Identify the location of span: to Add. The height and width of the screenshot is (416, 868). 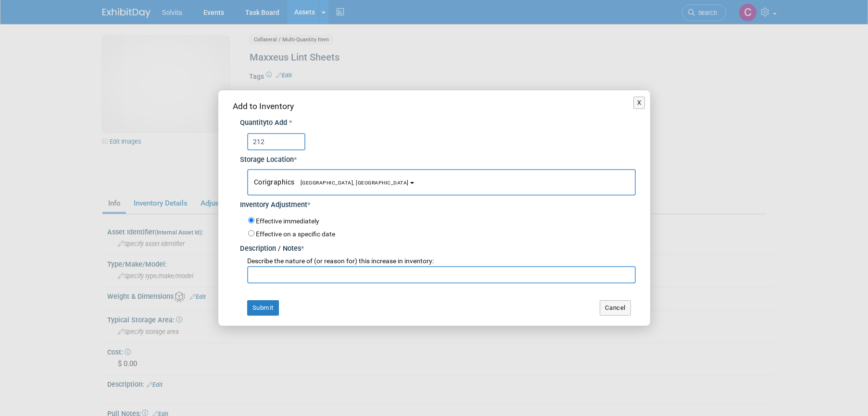
(277, 123).